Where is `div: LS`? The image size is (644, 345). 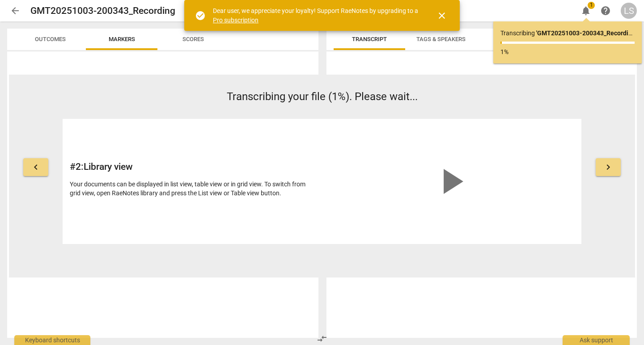
div: LS is located at coordinates (629, 11).